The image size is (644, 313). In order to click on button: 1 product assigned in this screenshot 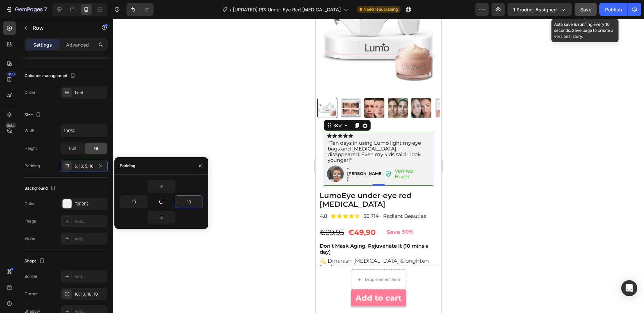, I will do `click(540, 9)`.